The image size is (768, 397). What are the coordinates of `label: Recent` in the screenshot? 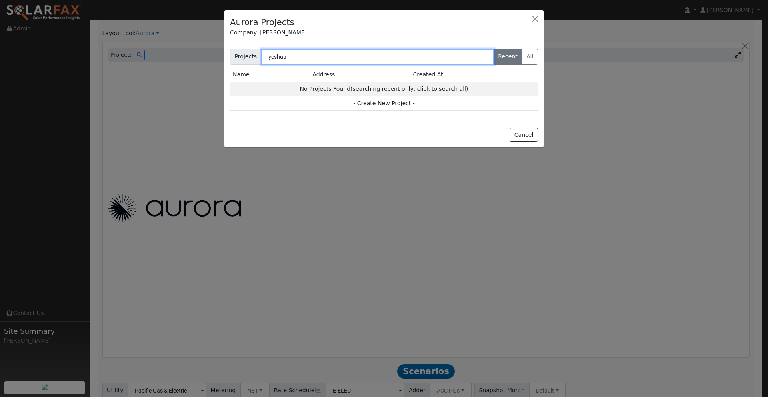 It's located at (508, 57).